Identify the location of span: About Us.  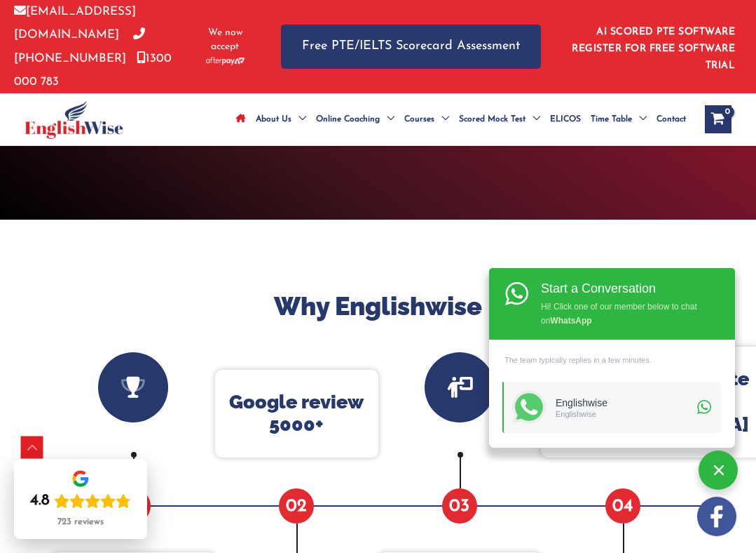
(273, 120).